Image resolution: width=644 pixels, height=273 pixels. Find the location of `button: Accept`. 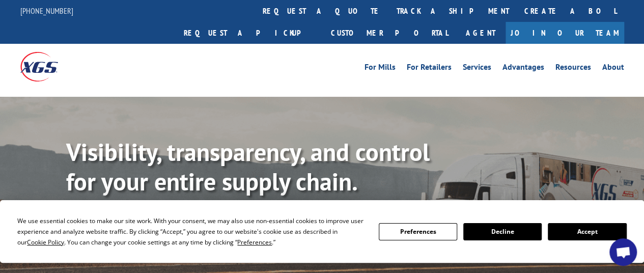

button: Accept is located at coordinates (587, 232).